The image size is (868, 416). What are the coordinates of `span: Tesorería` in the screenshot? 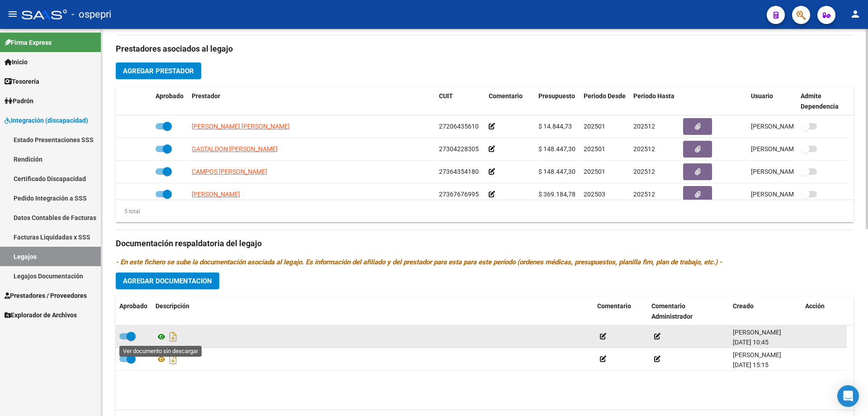 It's located at (22, 82).